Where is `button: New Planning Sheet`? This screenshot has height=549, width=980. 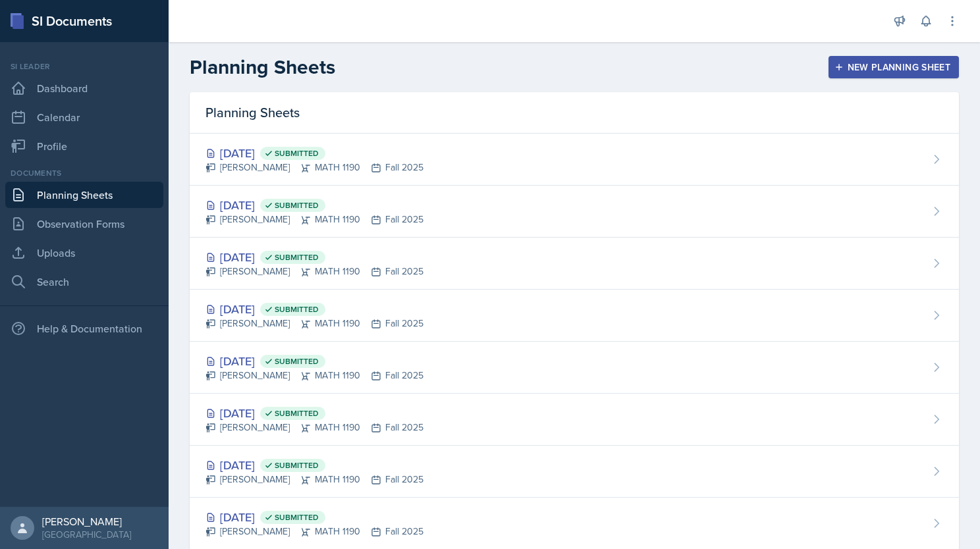
button: New Planning Sheet is located at coordinates (893, 67).